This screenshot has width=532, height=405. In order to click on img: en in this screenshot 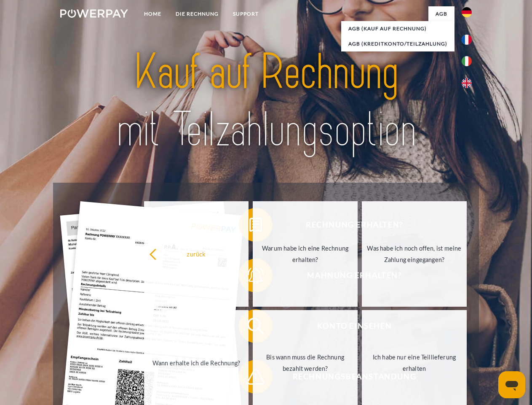, I will do `click(467, 83)`.